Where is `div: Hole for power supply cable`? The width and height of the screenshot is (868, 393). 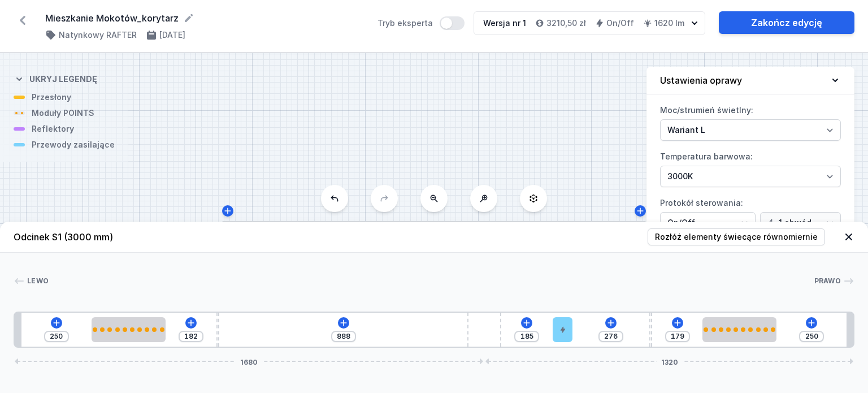
div: Hole for power supply cable is located at coordinates (562, 329).